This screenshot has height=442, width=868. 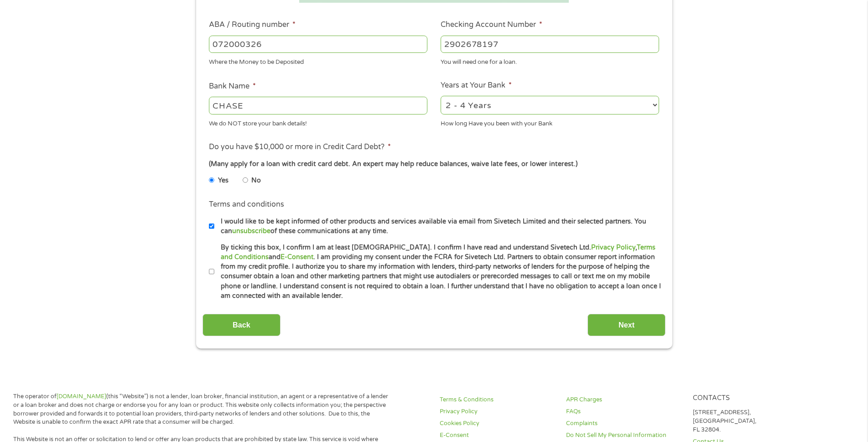 I want to click on a: Cookies Policy, so click(x=497, y=424).